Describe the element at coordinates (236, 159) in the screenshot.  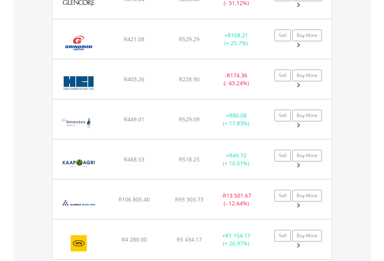
I see `div: + (+ 10.61%)` at that location.